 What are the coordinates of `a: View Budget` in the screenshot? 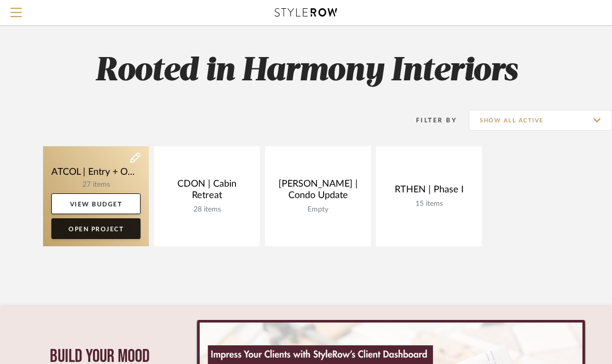 It's located at (96, 204).